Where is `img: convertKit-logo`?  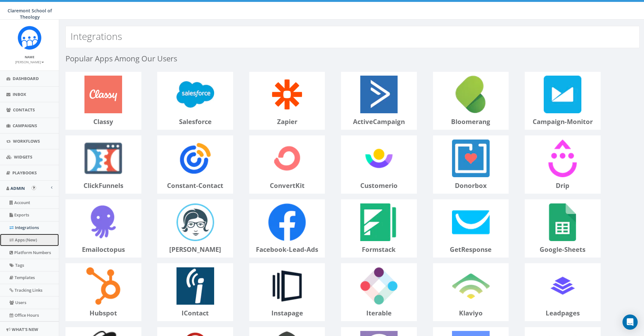 img: convertKit-logo is located at coordinates (287, 158).